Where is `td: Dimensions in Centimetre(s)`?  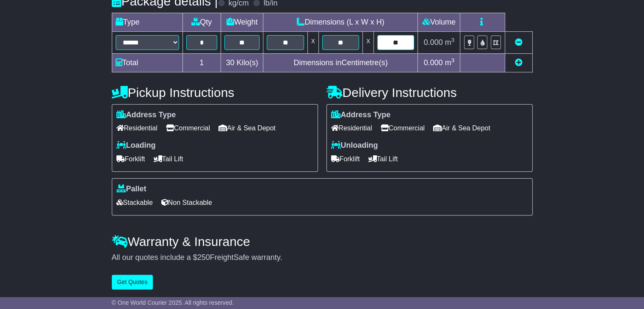 td: Dimensions in Centimetre(s) is located at coordinates (340, 63).